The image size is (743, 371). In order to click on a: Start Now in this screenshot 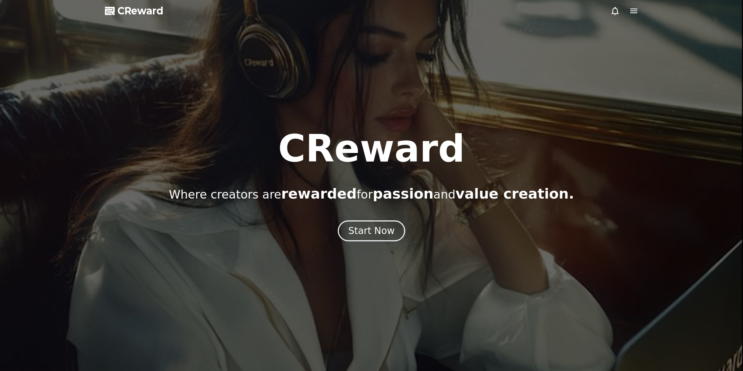, I will do `click(371, 232)`.